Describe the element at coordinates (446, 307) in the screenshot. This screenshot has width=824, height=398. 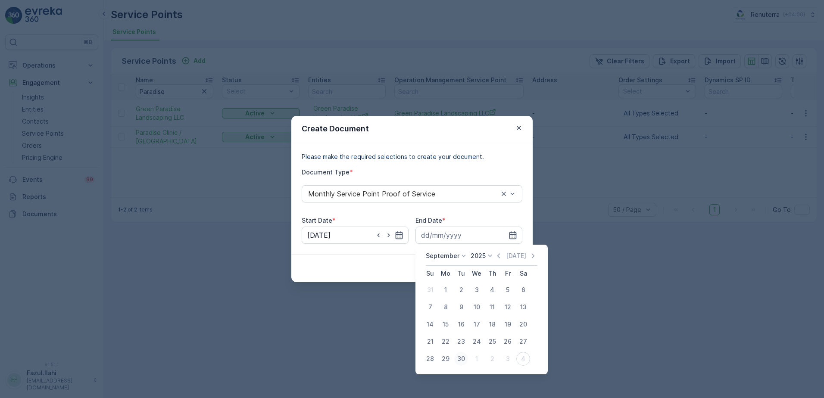
I see `div: 8` at that location.